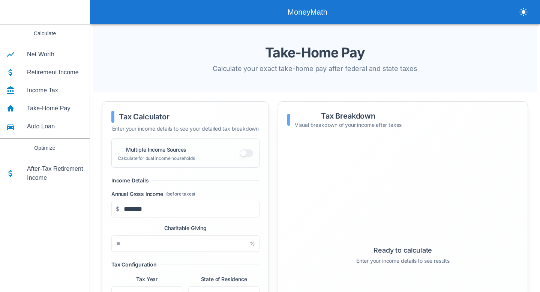  I want to click on span: Retirement Income, so click(55, 72).